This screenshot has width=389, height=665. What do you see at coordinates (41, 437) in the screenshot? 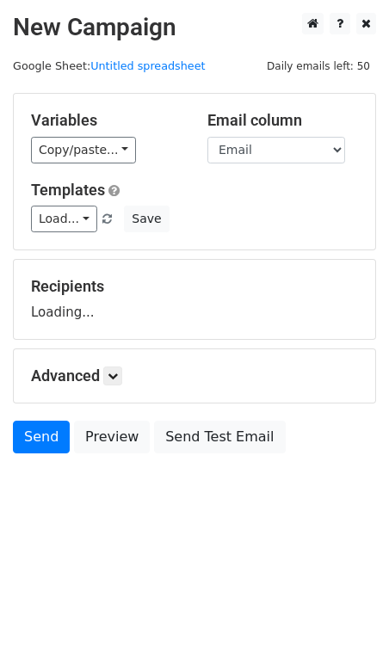
I see `a: Send` at bounding box center [41, 437].